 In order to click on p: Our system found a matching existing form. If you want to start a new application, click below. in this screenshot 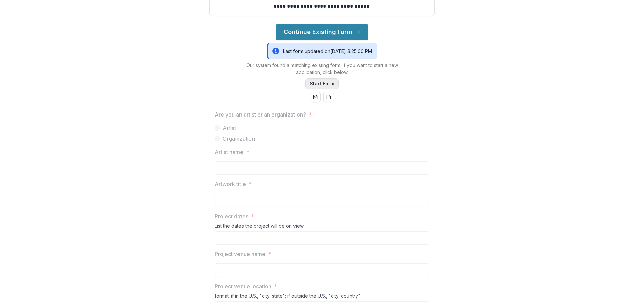, I will do `click(322, 68)`.